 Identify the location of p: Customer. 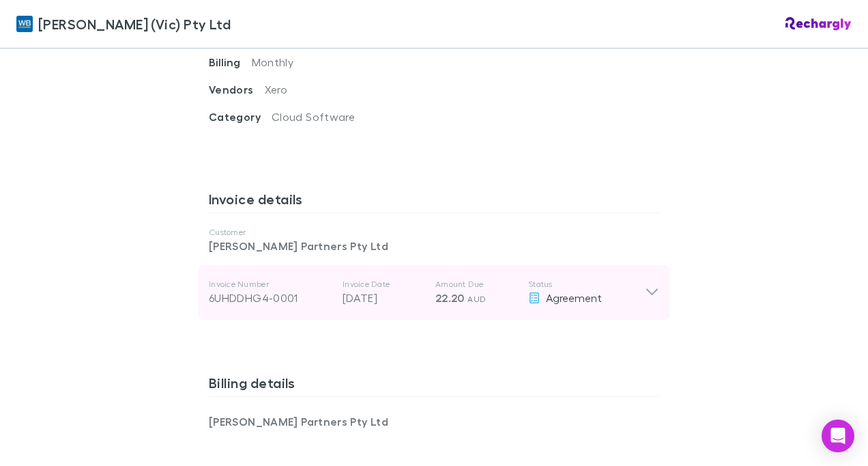
(434, 232).